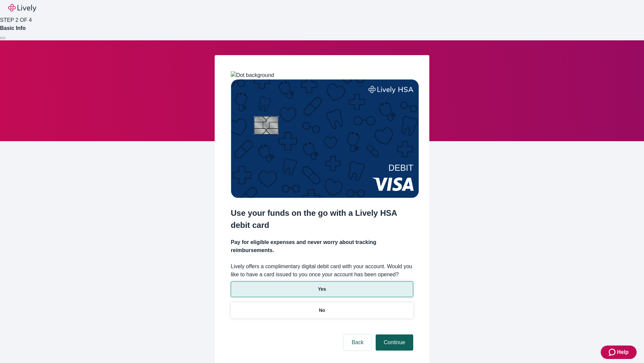 The height and width of the screenshot is (363, 644). What do you see at coordinates (622, 352) in the screenshot?
I see `span: Help` at bounding box center [622, 352].